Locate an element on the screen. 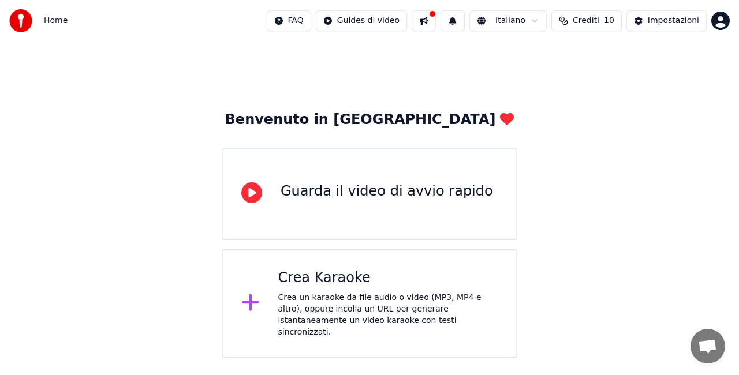  img: youka is located at coordinates (21, 21).